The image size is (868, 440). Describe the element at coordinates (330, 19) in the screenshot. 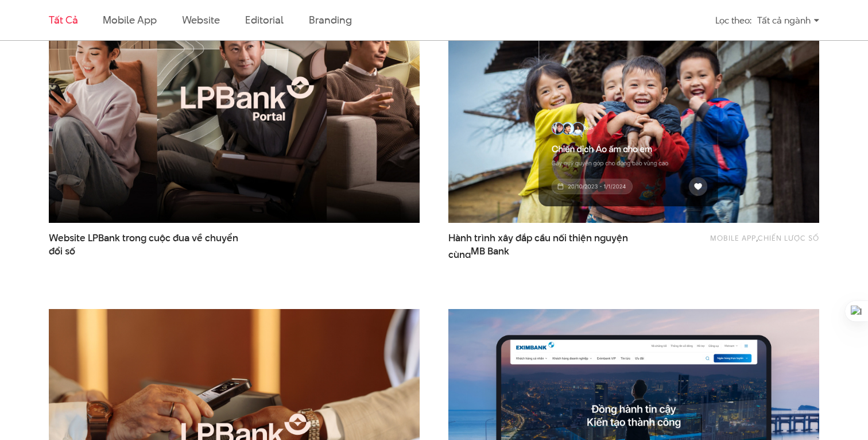

I see `a: Branding` at that location.